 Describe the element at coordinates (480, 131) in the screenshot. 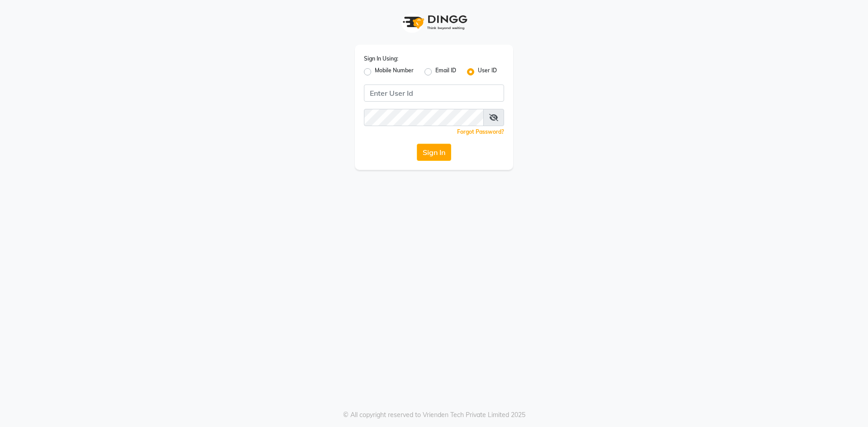

I see `a: Forgot Password?` at that location.